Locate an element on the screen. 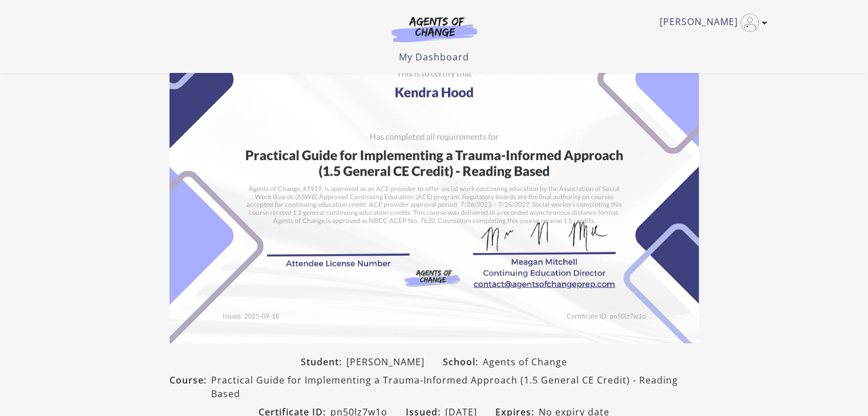  span: Agents of Change is located at coordinates (525, 362).